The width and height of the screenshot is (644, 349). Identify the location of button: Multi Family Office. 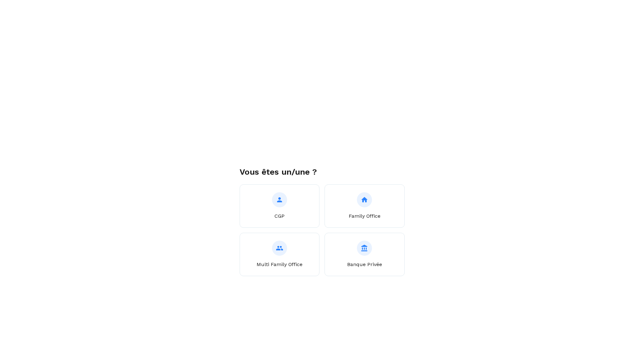
(280, 255).